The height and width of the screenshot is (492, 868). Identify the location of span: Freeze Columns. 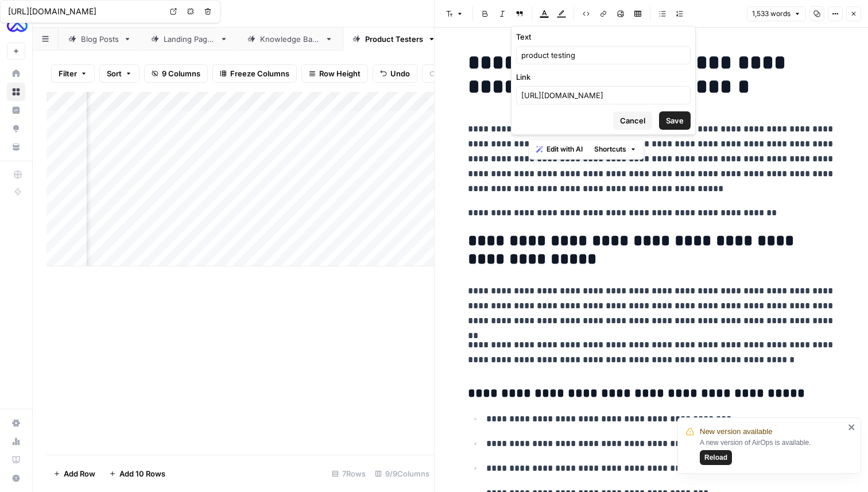
(260, 74).